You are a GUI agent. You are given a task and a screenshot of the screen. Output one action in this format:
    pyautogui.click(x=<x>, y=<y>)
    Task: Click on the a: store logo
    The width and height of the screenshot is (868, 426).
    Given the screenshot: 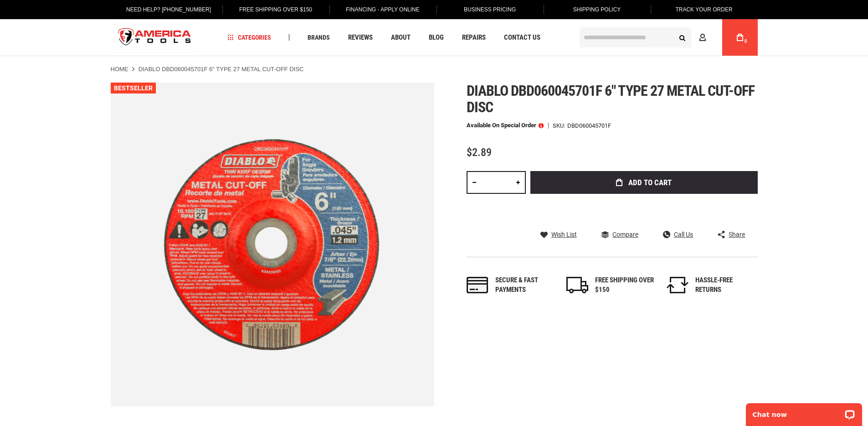 What is the action you would take?
    pyautogui.click(x=155, y=38)
    